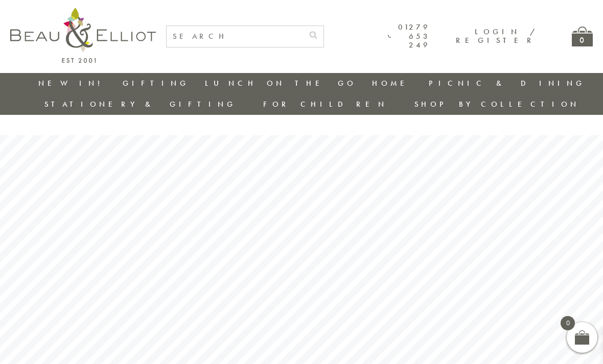 This screenshot has height=364, width=603. I want to click on a: Stationery & Gifting, so click(140, 105).